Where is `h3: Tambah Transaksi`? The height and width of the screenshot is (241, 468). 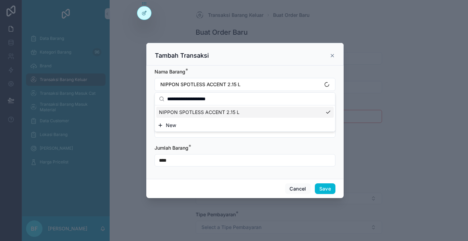 h3: Tambah Transaksi is located at coordinates (182, 56).